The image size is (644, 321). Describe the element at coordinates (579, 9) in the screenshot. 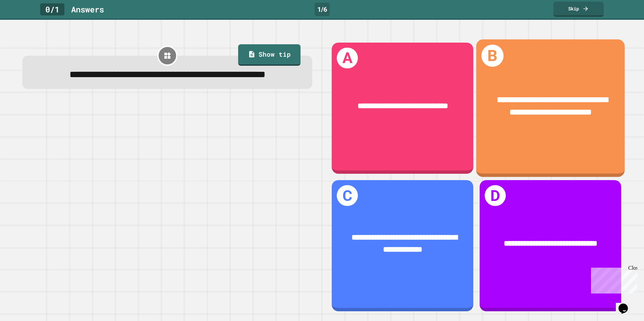

I see `a: Skip` at that location.